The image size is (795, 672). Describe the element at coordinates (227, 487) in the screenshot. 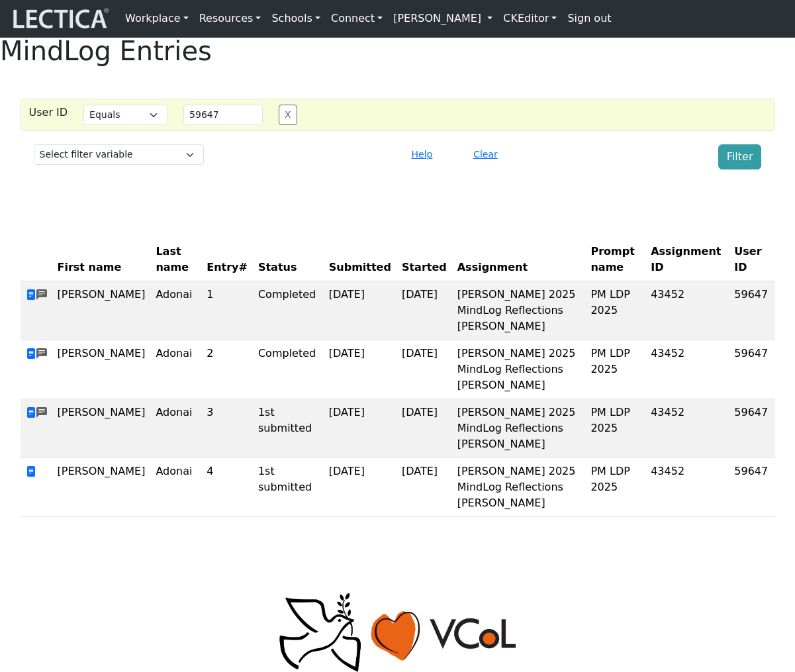

I see `td: 4` at that location.